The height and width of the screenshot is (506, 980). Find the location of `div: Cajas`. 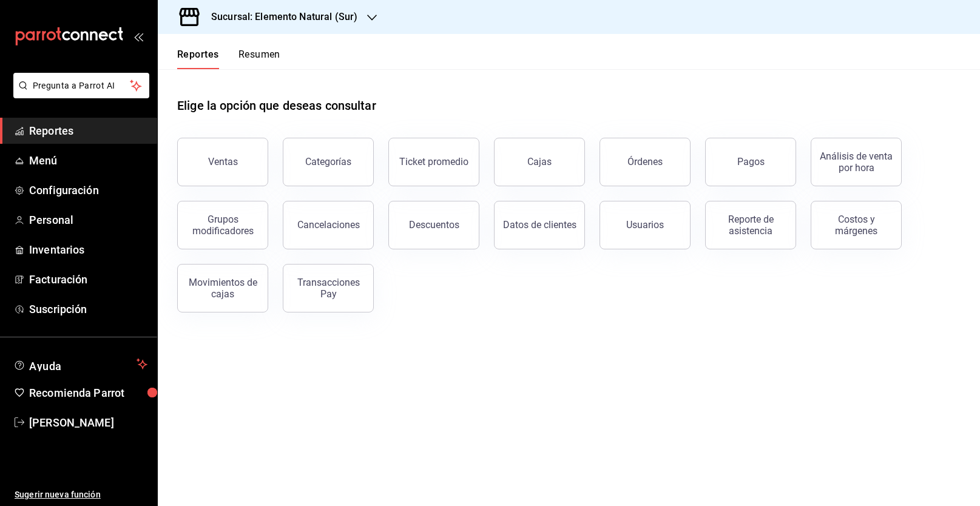

div: Cajas is located at coordinates (540, 162).